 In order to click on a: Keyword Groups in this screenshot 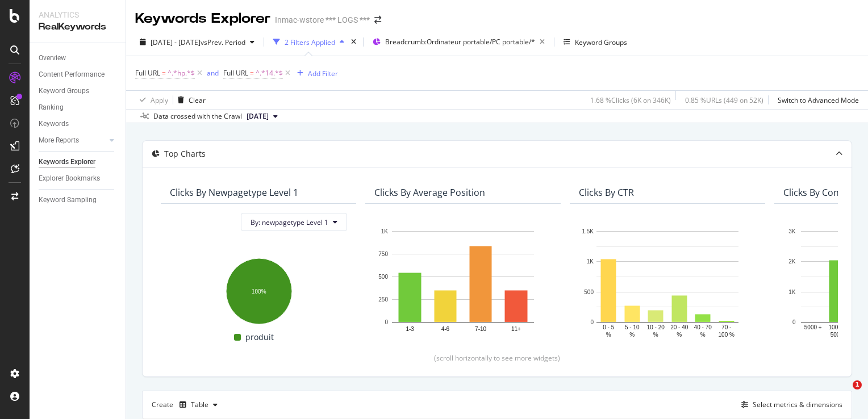, I will do `click(78, 91)`.